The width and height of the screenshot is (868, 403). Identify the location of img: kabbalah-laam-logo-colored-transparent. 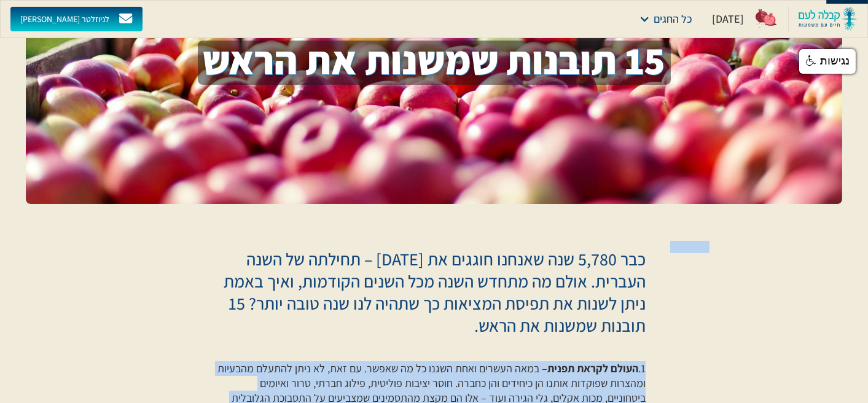
(828, 19).